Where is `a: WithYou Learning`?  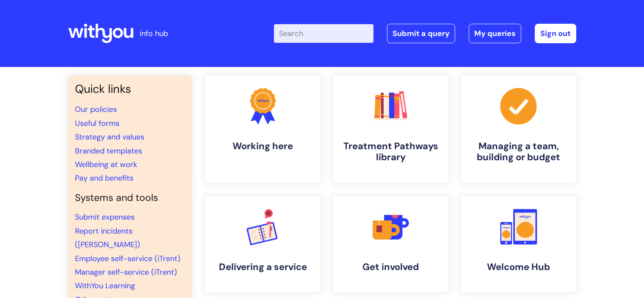 a: WithYou Learning is located at coordinates (105, 286).